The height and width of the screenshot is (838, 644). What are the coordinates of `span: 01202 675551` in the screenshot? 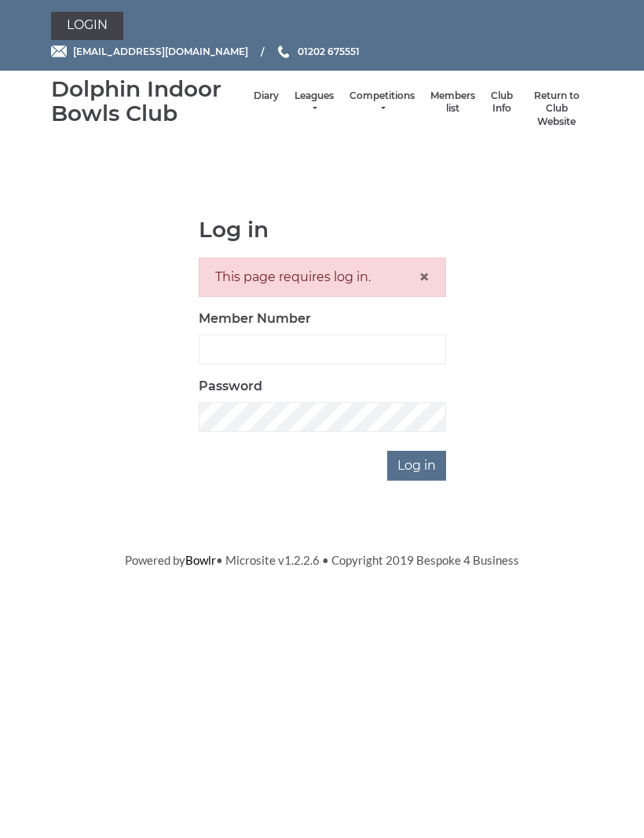 It's located at (328, 51).